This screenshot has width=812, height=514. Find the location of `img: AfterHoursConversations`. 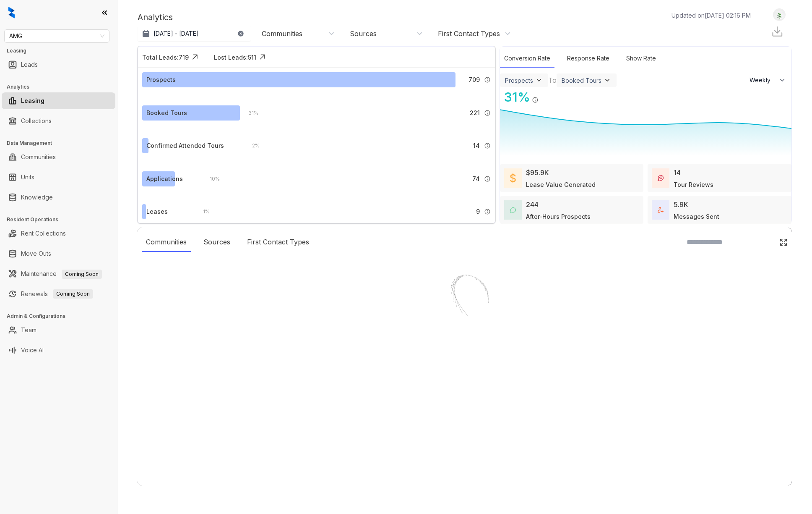

img: AfterHoursConversations is located at coordinates (513, 210).